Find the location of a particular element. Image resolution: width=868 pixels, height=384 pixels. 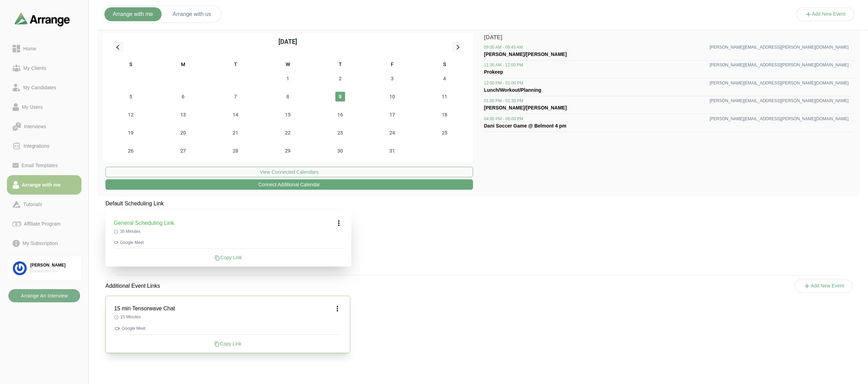

span: Thursday, October 2, 2025 is located at coordinates (340, 79).